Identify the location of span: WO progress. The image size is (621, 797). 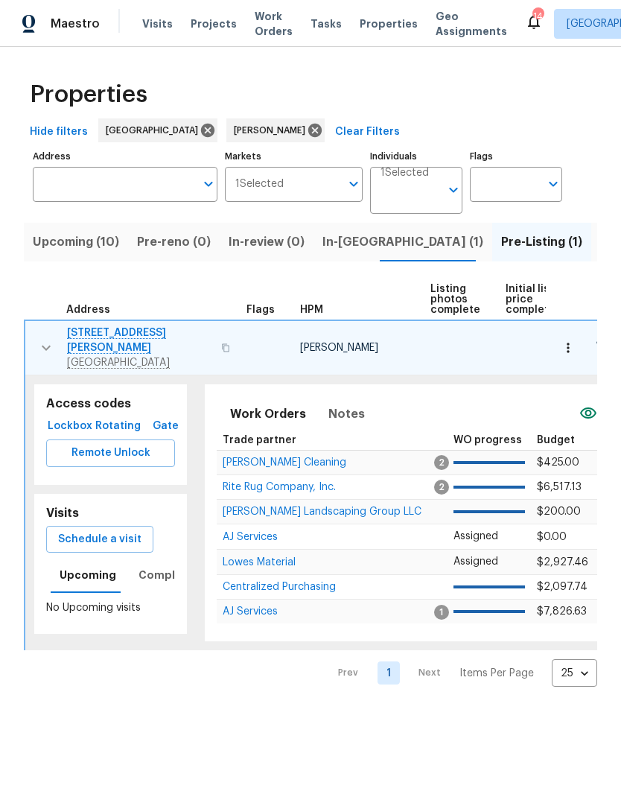
(488, 440).